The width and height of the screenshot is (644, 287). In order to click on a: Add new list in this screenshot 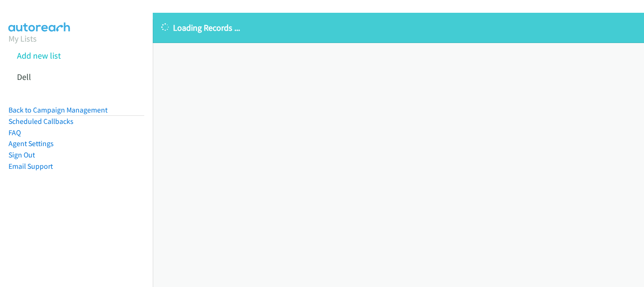, I will do `click(38, 55)`.